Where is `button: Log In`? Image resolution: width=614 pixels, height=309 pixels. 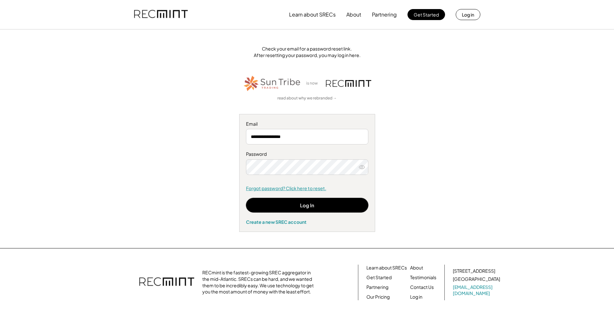 button: Log In is located at coordinates (307, 205).